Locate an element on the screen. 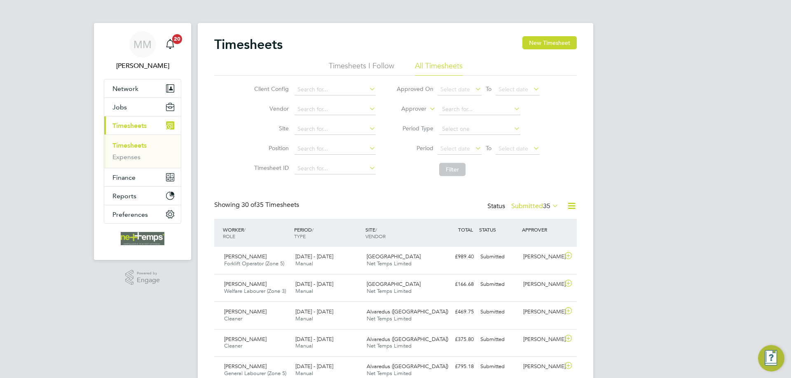 The height and width of the screenshot is (378, 791). span: Powered by is located at coordinates (148, 273).